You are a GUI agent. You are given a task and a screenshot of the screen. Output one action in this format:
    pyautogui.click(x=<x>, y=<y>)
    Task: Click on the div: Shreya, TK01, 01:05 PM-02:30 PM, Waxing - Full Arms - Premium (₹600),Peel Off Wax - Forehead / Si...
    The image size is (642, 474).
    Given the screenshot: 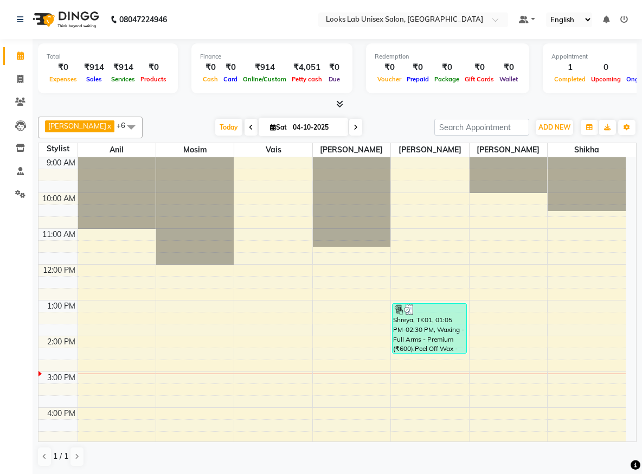 What is the action you would take?
    pyautogui.click(x=429, y=328)
    